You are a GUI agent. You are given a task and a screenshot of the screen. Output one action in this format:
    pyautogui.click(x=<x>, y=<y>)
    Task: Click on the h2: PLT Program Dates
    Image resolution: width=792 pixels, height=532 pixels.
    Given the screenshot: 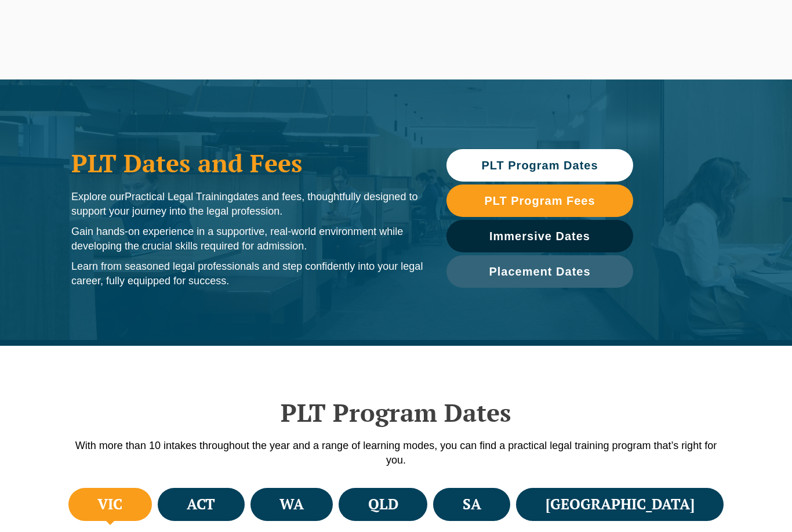 What is the action you would take?
    pyautogui.click(x=396, y=413)
    